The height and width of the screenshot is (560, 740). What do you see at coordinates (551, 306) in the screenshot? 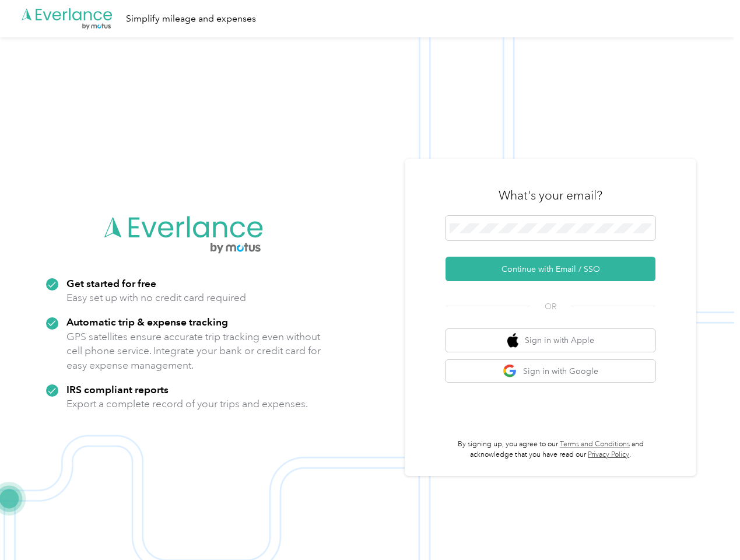
I see `span: OR` at bounding box center [551, 306].